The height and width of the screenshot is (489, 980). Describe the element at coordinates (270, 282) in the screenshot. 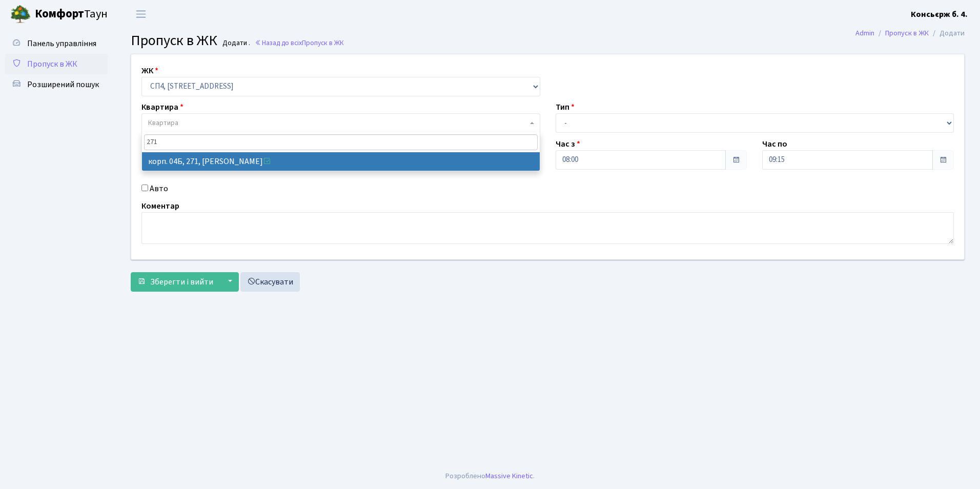

I see `a: Скасувати` at that location.